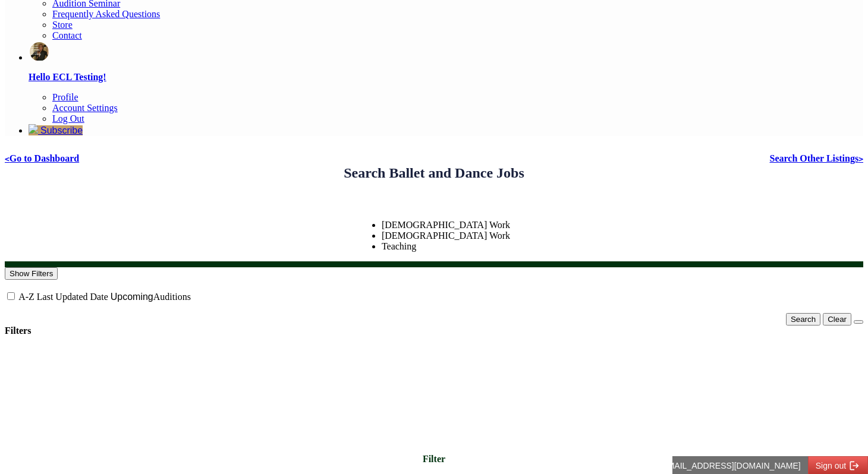 The height and width of the screenshot is (474, 868). What do you see at coordinates (446, 77) in the screenshot?
I see `p: Hello ECL Testing!` at bounding box center [446, 77].